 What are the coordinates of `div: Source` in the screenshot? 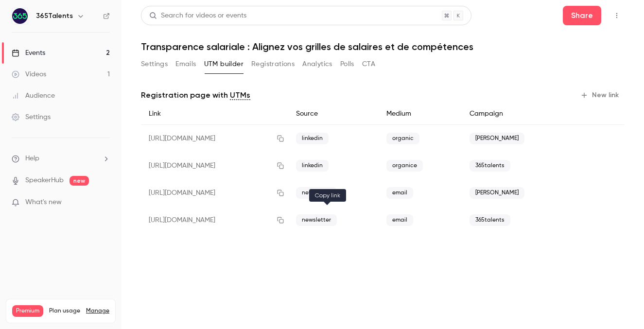 It's located at (334, 114).